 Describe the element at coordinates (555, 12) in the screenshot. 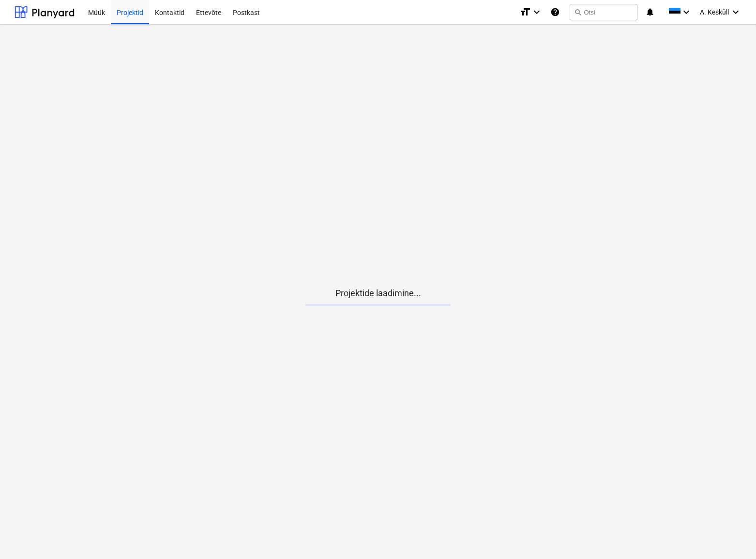

I see `i: Abikeskus` at that location.